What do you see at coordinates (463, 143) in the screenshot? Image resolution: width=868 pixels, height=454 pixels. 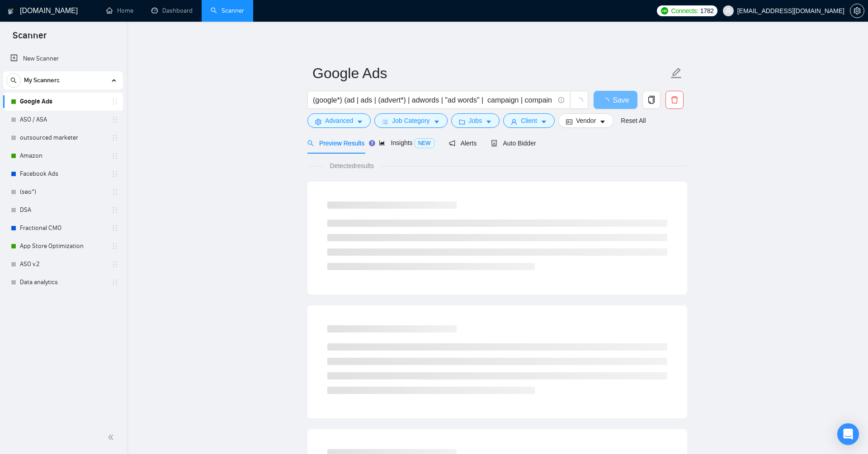 I see `span: Alerts` at bounding box center [463, 143].